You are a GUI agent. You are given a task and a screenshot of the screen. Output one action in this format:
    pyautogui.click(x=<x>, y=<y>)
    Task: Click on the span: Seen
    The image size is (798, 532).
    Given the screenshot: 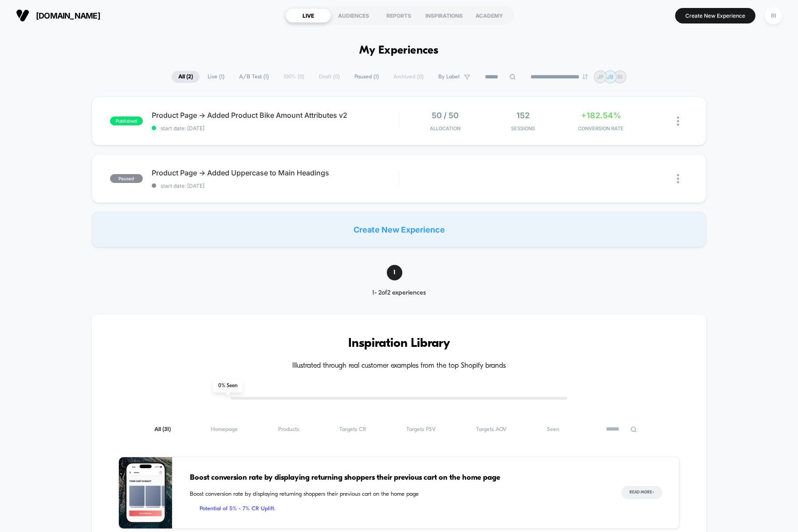 What is the action you would take?
    pyautogui.click(x=553, y=429)
    